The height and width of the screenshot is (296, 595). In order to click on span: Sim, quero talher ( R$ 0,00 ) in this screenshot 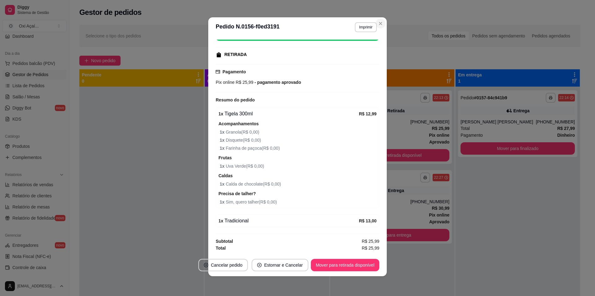, I will do `click(298, 202)`.